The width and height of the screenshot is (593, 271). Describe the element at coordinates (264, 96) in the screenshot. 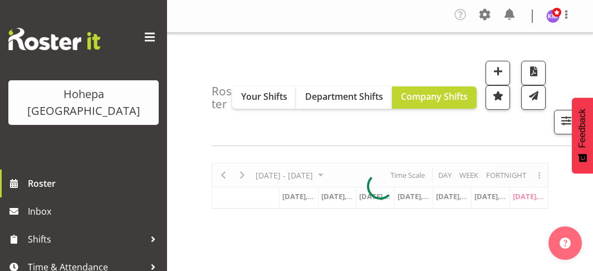

I see `span: Your Shifts` at that location.